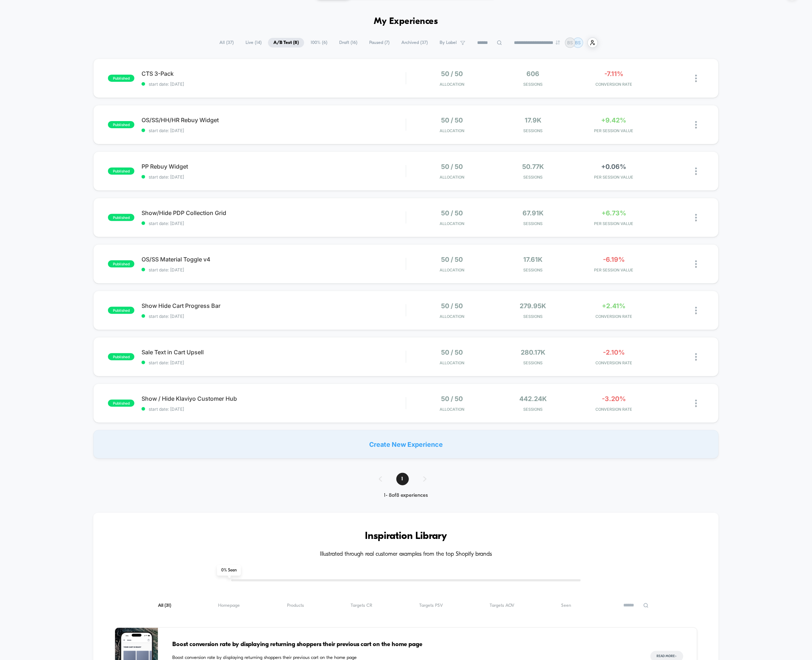 The image size is (812, 660). Describe the element at coordinates (406, 537) in the screenshot. I see `h3: Inspiration Library` at that location.